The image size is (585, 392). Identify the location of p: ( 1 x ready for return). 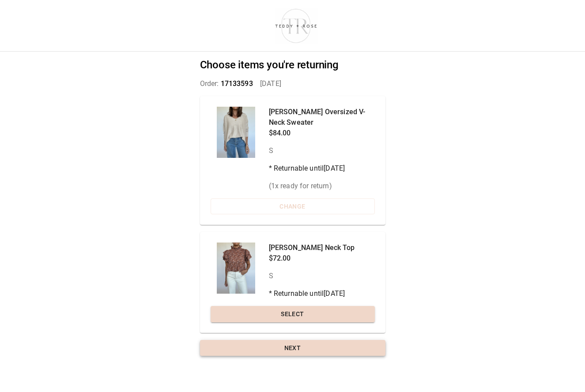
(322, 186).